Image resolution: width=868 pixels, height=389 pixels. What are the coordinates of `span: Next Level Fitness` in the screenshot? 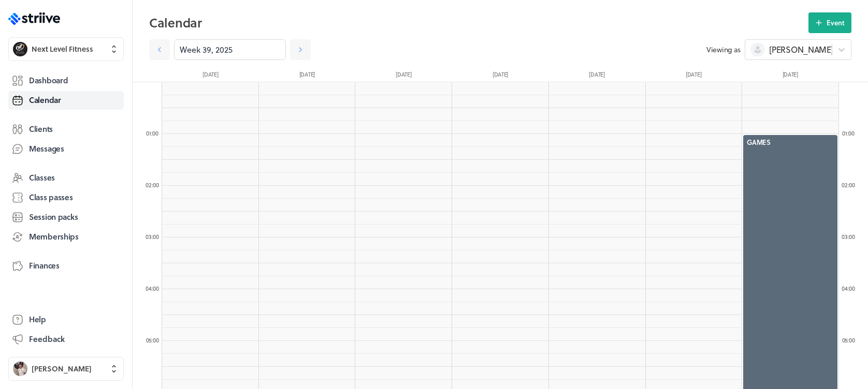 It's located at (62, 49).